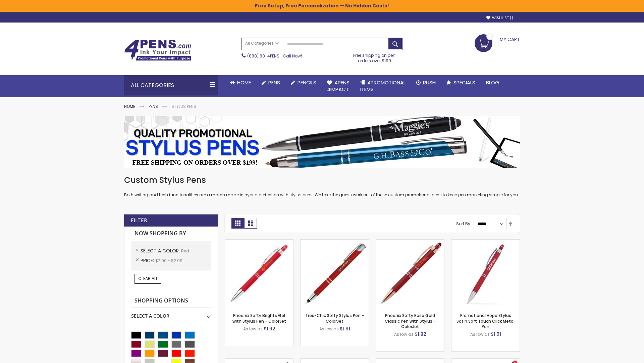  Describe the element at coordinates (493, 82) in the screenshot. I see `span: Blog` at that location.